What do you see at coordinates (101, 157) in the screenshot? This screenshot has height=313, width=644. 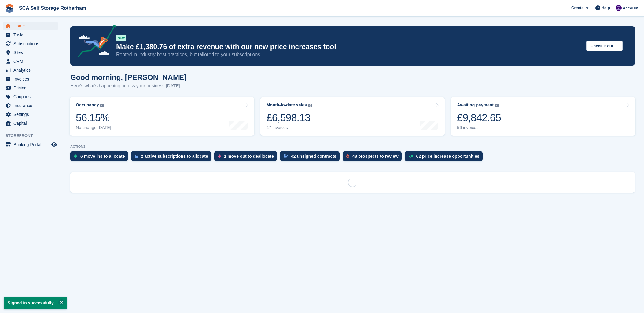 I see `a: 6 move ins to allocate` at bounding box center [101, 157].